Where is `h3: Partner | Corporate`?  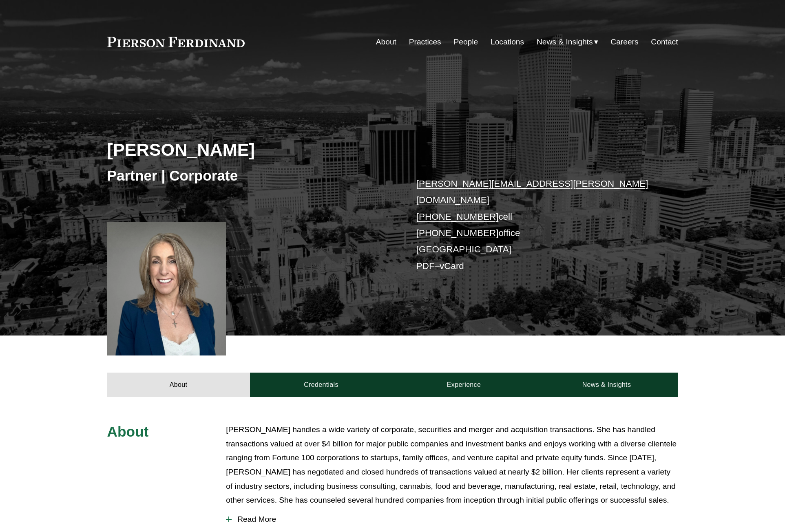
h3: Partner | Corporate is located at coordinates (250, 175).